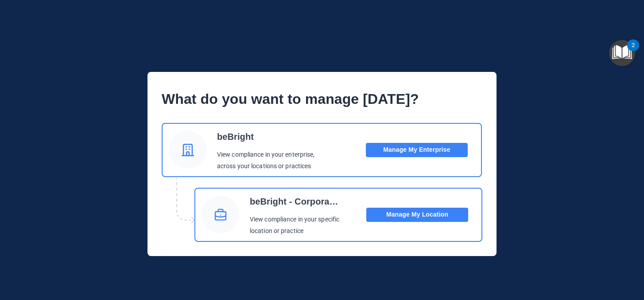 This screenshot has height=300, width=644. What do you see at coordinates (295, 219) in the screenshot?
I see `p: View compliance in your specific` at bounding box center [295, 219].